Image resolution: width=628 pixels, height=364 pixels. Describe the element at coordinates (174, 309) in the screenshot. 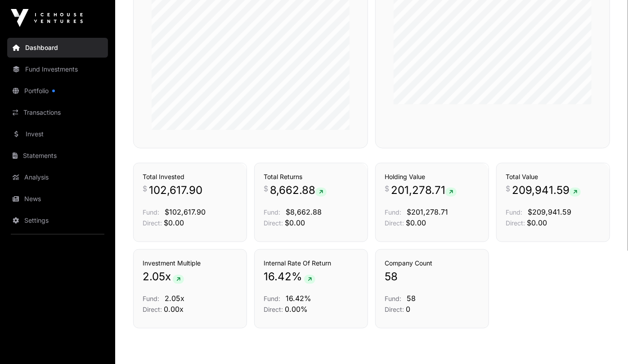

I see `span: 0.00x` at that location.